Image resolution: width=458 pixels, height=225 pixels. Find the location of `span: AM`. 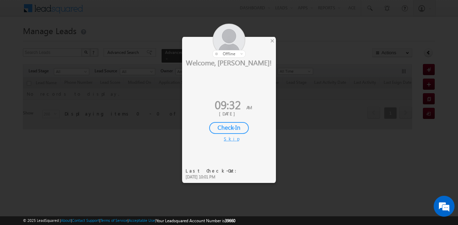

span: AM is located at coordinates (249, 107).